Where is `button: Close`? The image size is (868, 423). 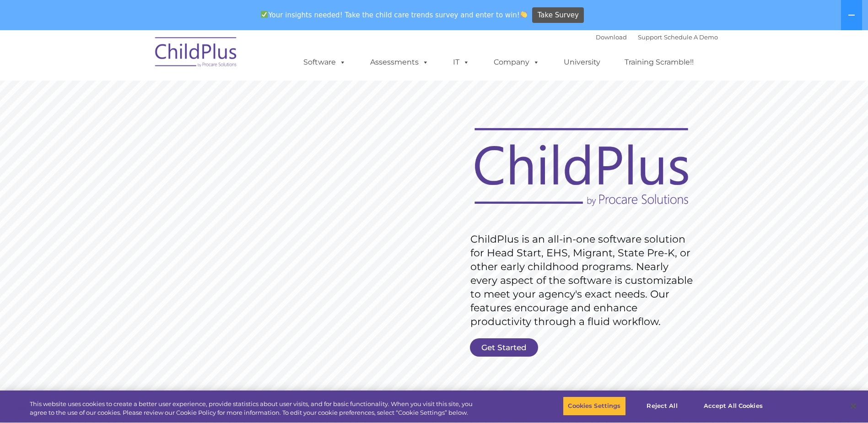
button: Close is located at coordinates (853, 406).